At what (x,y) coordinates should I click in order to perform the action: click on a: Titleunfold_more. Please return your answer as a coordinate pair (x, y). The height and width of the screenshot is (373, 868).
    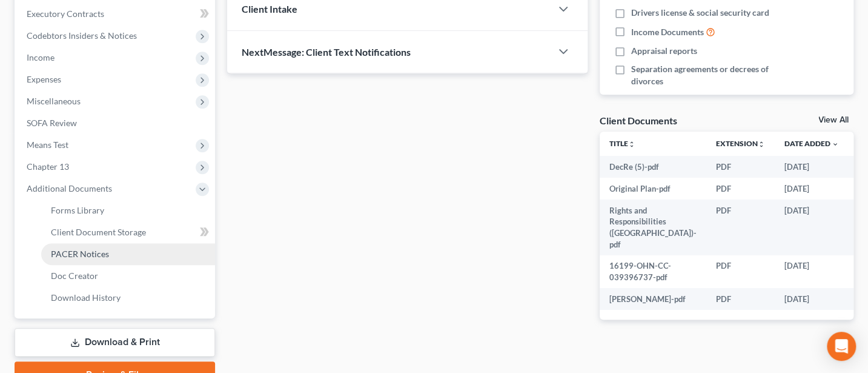
    Looking at the image, I should click on (622, 143).